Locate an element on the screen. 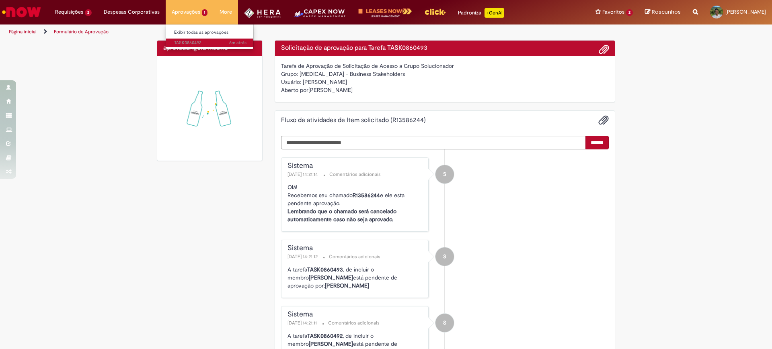 The width and height of the screenshot is (772, 349). p: A tarefa , de incluir o membro está pendente de aprovação por: is located at coordinates (356, 278).